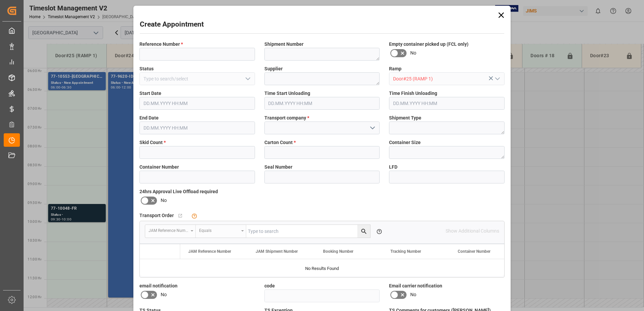 The image size is (644, 311). Describe the element at coordinates (284, 44) in the screenshot. I see `span: Shipment Number` at that location.